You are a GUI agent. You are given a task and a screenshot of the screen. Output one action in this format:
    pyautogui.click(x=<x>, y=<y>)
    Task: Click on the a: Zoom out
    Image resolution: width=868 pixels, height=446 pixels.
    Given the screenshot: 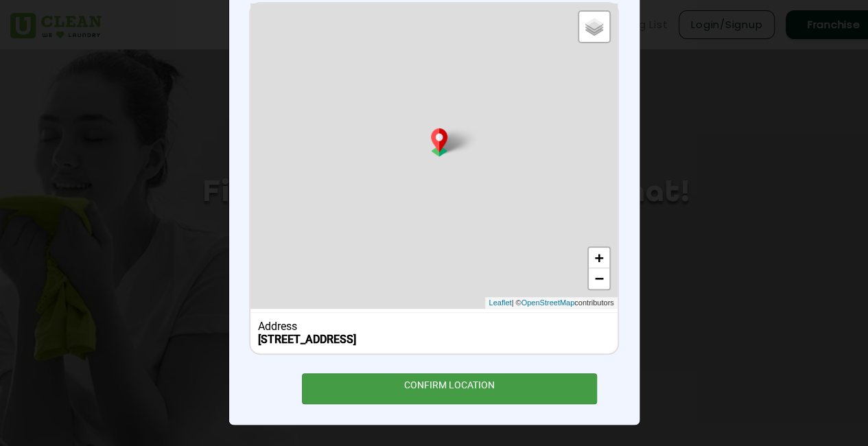 What is the action you would take?
    pyautogui.click(x=599, y=279)
    